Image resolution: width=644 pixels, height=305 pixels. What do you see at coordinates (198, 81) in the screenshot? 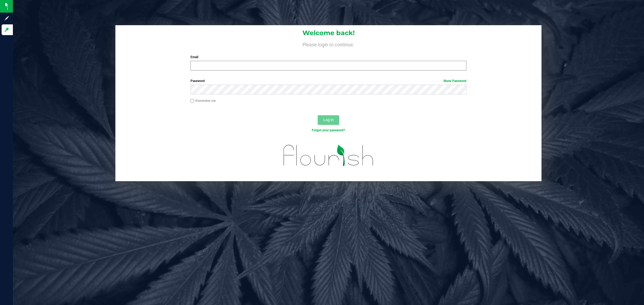
I see `span: Password` at bounding box center [198, 81].